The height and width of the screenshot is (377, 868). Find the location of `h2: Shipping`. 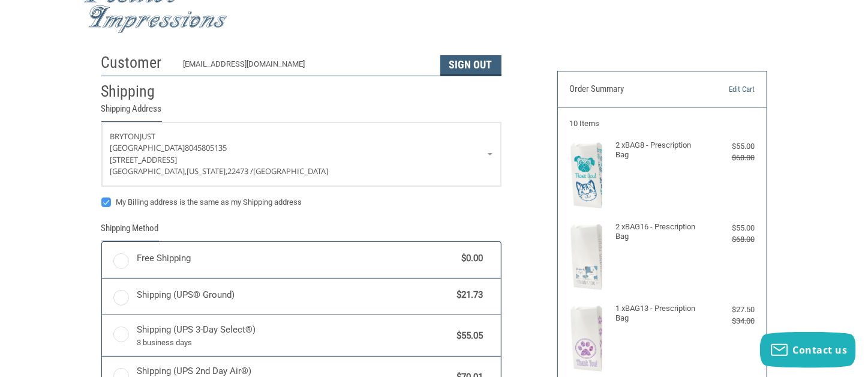

h2: Shipping is located at coordinates (136, 91).